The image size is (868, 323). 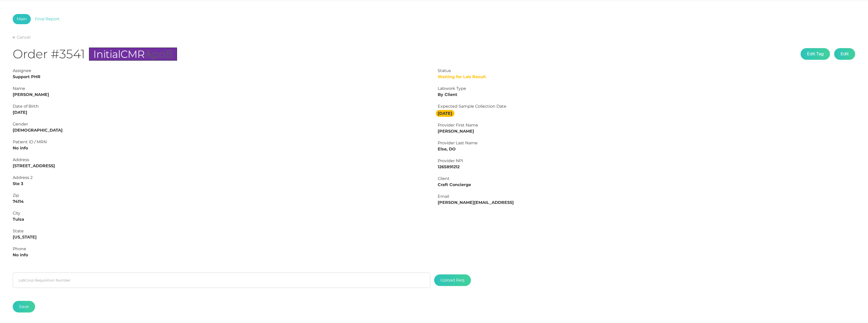 I want to click on div: Patient ID / MRN, so click(x=222, y=142).